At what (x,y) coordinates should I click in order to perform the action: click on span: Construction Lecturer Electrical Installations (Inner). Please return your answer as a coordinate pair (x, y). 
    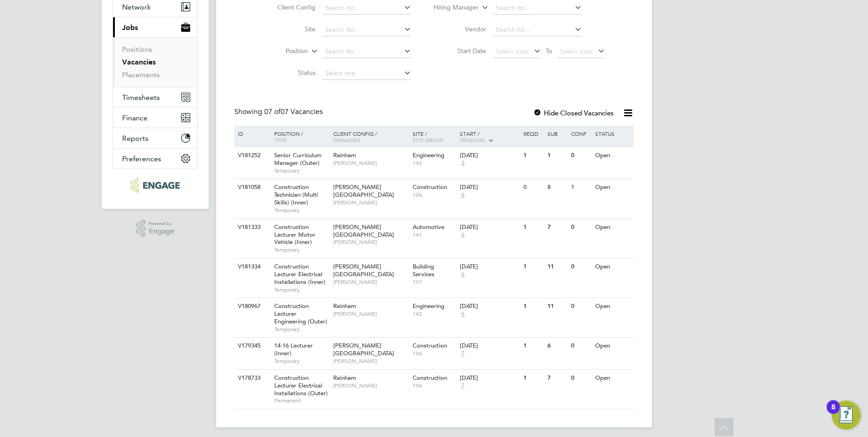
    Looking at the image, I should click on (300, 274).